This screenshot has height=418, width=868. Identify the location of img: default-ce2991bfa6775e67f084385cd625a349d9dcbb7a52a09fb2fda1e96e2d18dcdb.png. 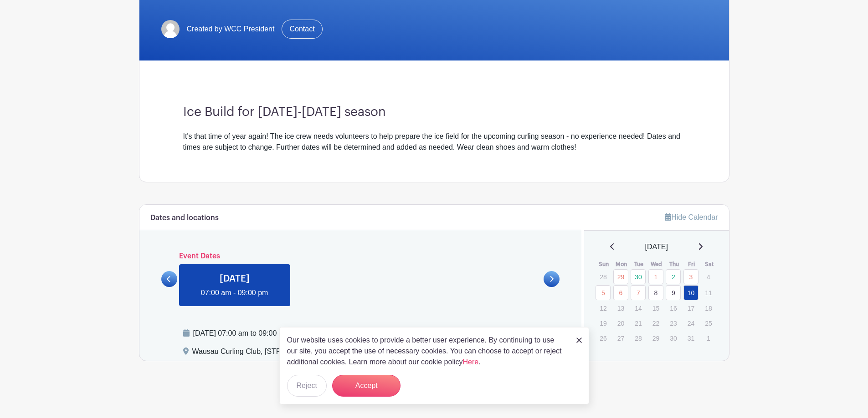
(170, 29).